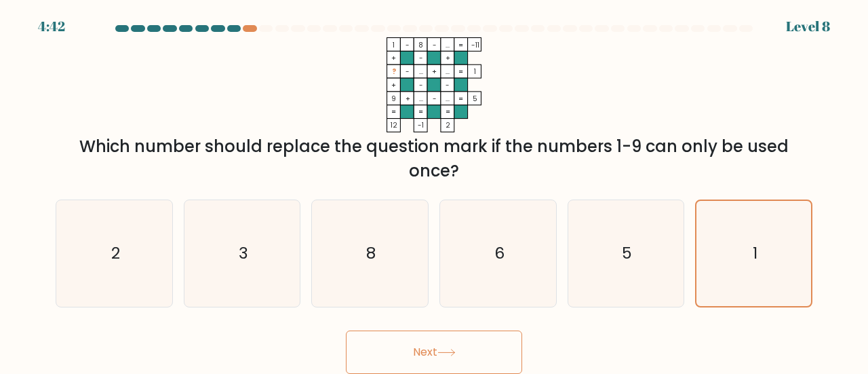 This screenshot has width=868, height=374. Describe the element at coordinates (115, 252) in the screenshot. I see `text: 2` at that location.